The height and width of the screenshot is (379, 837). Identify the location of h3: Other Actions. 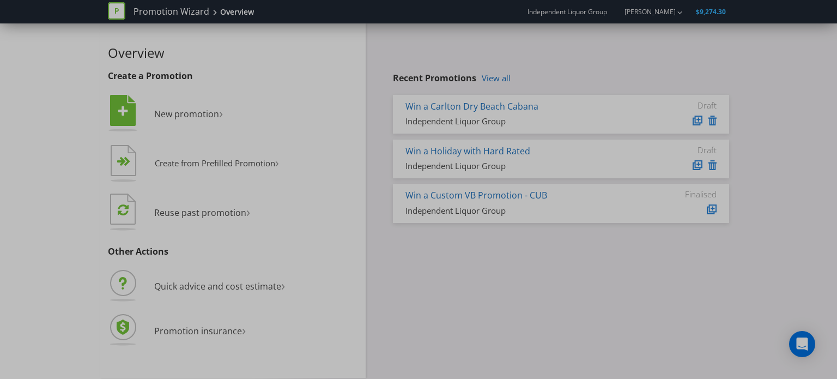
(233, 252).